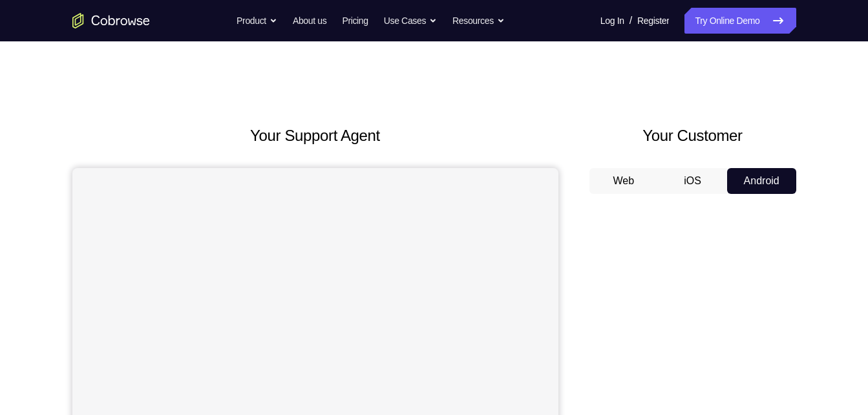 The image size is (868, 415). I want to click on button: Android, so click(761, 181).